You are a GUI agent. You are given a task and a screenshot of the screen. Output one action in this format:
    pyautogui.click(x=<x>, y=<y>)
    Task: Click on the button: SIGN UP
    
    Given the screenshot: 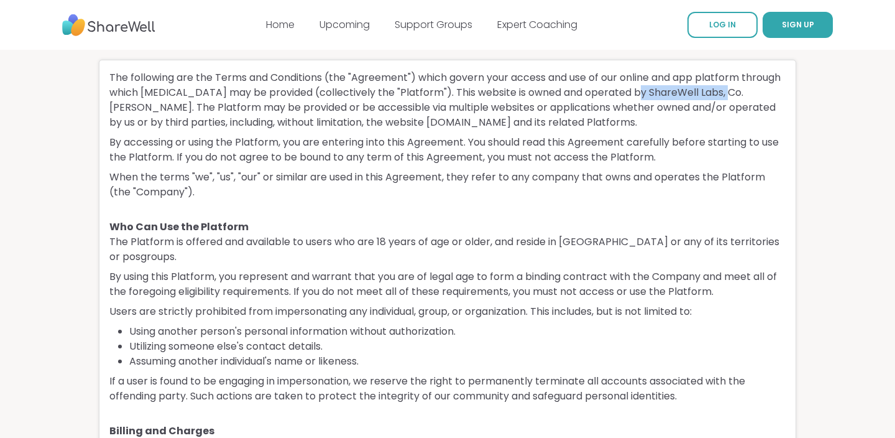 What is the action you would take?
    pyautogui.click(x=798, y=25)
    